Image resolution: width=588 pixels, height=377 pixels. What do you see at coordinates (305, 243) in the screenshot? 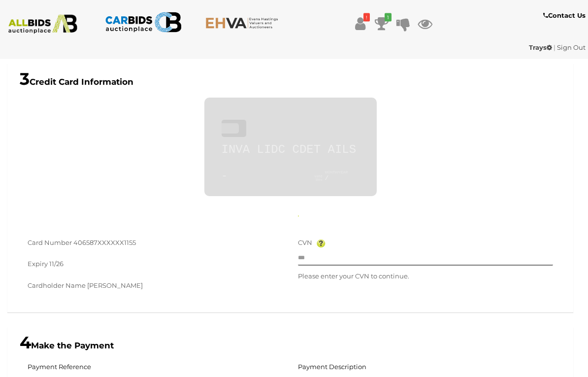
I see `label: CVN` at bounding box center [305, 243].